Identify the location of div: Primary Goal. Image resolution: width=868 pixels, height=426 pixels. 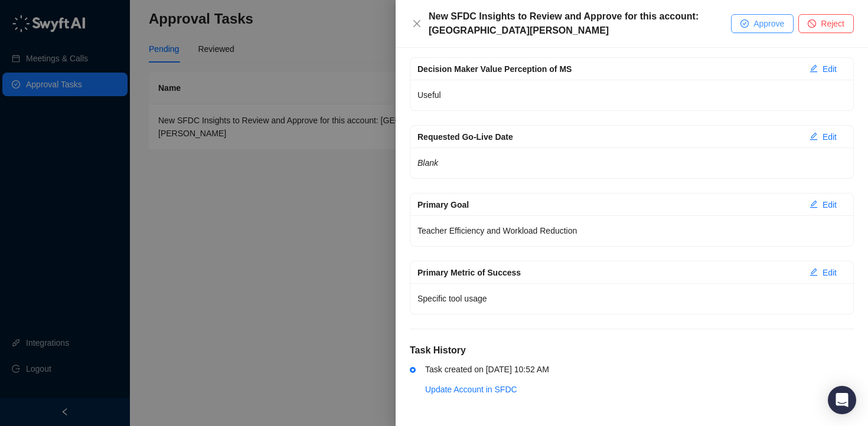
(609, 205).